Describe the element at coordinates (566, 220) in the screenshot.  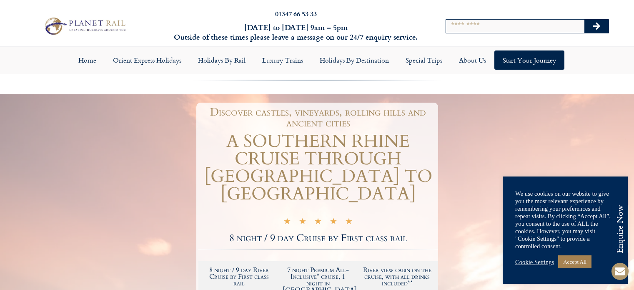
I see `div: We use cookies on our website to give you the most relevant experience by remembering your prefer...` at that location.